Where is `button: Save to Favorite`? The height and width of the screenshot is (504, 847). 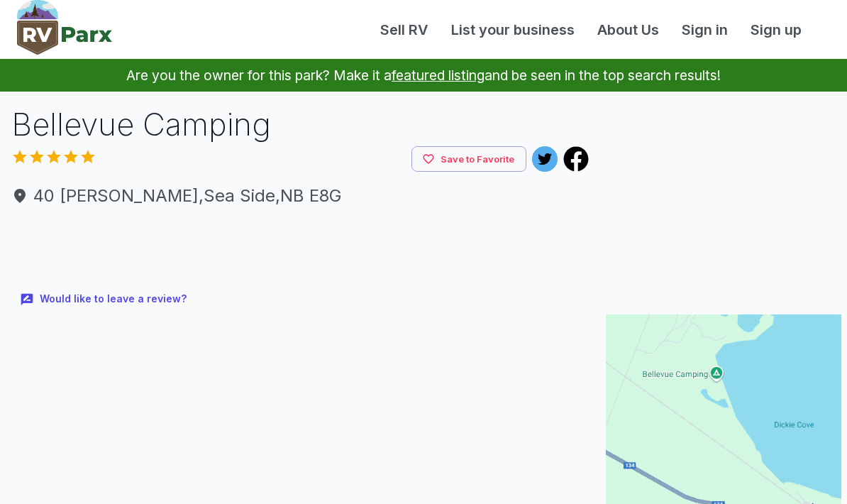 button: Save to Favorite is located at coordinates (469, 159).